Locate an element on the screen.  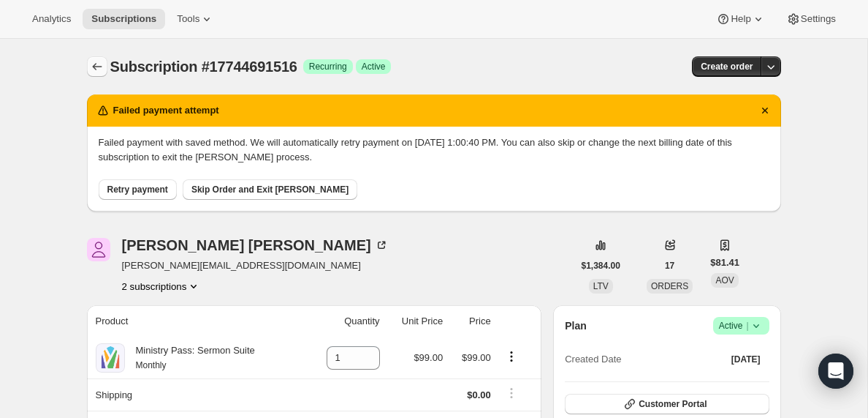
span: $0.00 is located at coordinates (479, 394).